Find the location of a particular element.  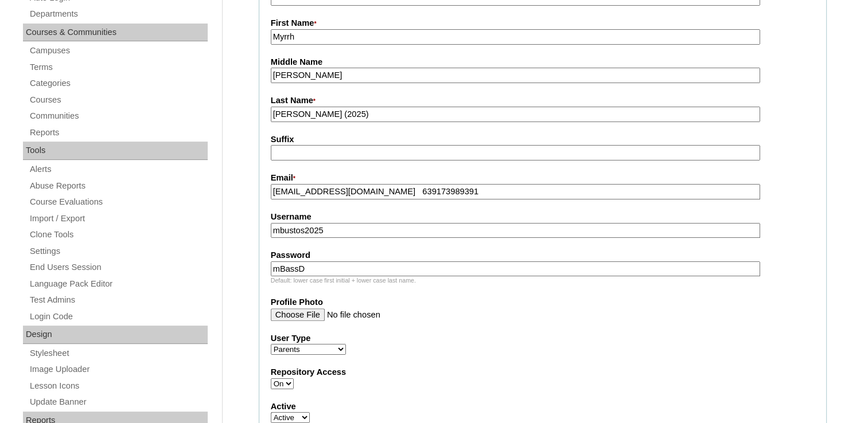

label: Email is located at coordinates (542, 178).